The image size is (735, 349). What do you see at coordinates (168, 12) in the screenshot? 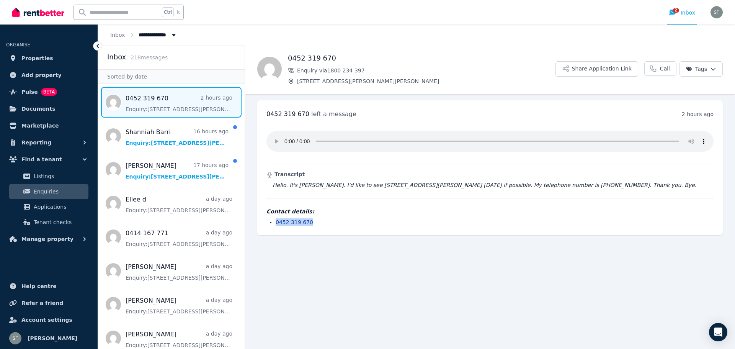
I see `span: Ctrl` at bounding box center [168, 12].